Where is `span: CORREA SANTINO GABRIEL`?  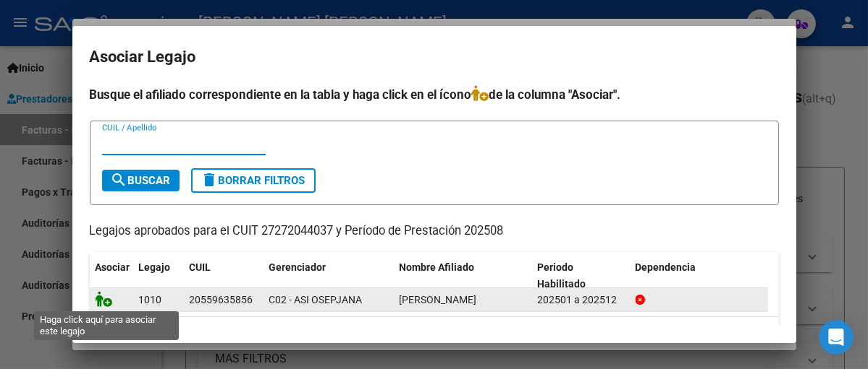 span: CORREA SANTINO GABRIEL is located at coordinates (438, 300).